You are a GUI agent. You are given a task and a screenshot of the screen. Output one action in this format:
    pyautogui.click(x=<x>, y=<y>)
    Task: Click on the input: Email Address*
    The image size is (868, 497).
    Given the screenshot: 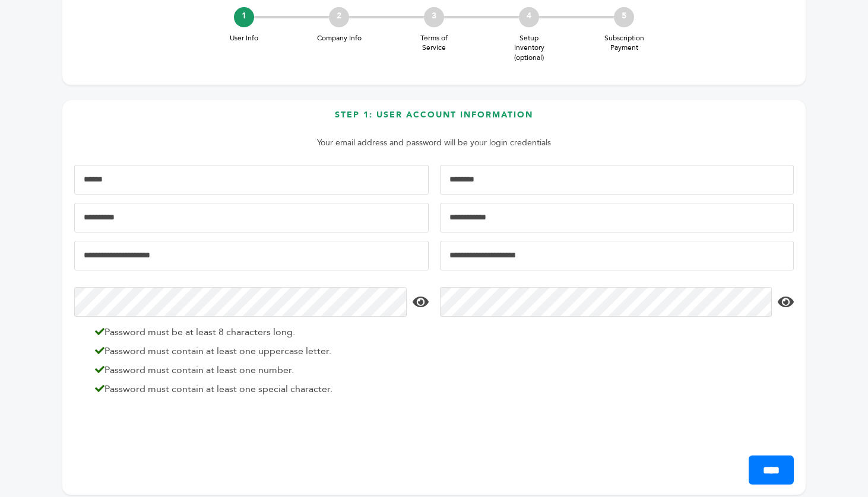 What is the action you would take?
    pyautogui.click(x=251, y=256)
    